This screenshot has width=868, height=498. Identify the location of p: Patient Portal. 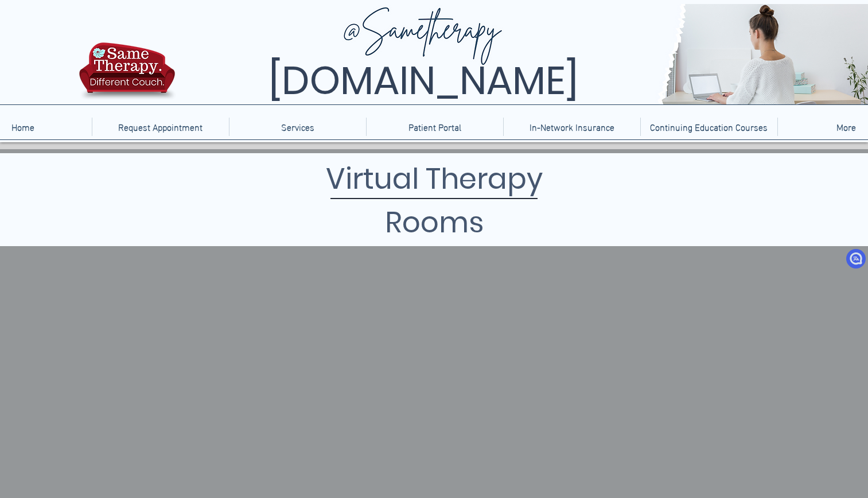
(435, 127).